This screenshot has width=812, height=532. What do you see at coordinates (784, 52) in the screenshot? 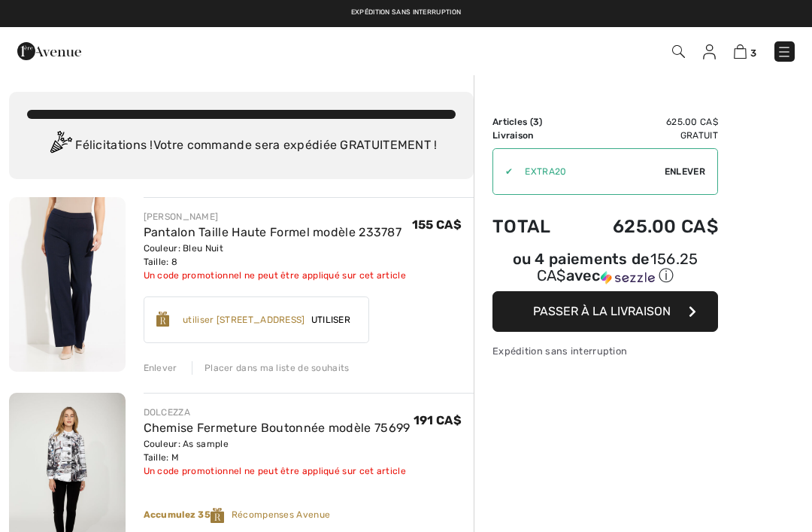
I see `img: Menu` at bounding box center [784, 52].